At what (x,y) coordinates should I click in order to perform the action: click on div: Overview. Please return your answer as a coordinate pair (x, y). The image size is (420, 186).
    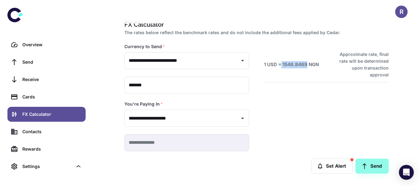
    Looking at the image, I should click on (52, 45).